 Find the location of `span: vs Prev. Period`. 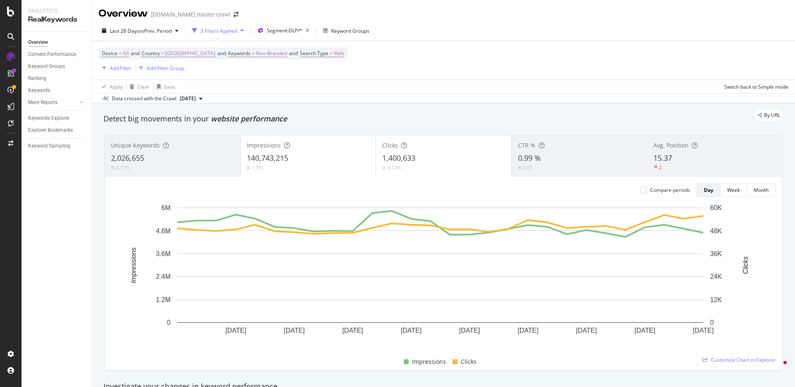

span: vs Prev. Period is located at coordinates (155, 31).